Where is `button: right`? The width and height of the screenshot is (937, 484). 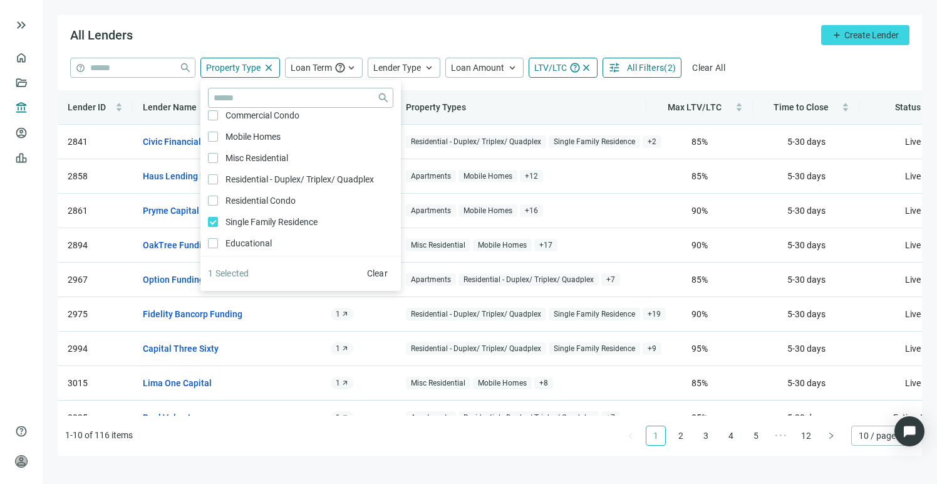 button: right is located at coordinates (831, 435).